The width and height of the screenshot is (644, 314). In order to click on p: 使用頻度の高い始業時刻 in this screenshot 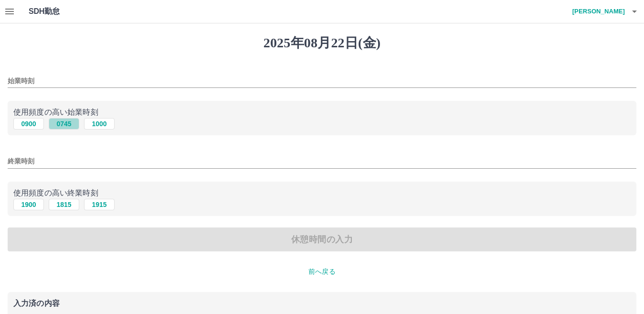, I will do `click(322, 112)`.